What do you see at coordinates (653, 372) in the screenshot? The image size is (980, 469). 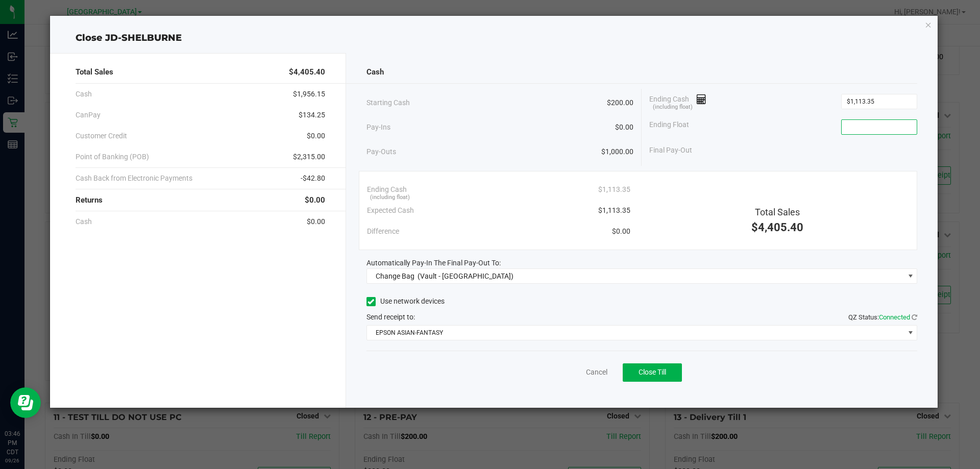 I see `button: Close Till` at bounding box center [653, 372].